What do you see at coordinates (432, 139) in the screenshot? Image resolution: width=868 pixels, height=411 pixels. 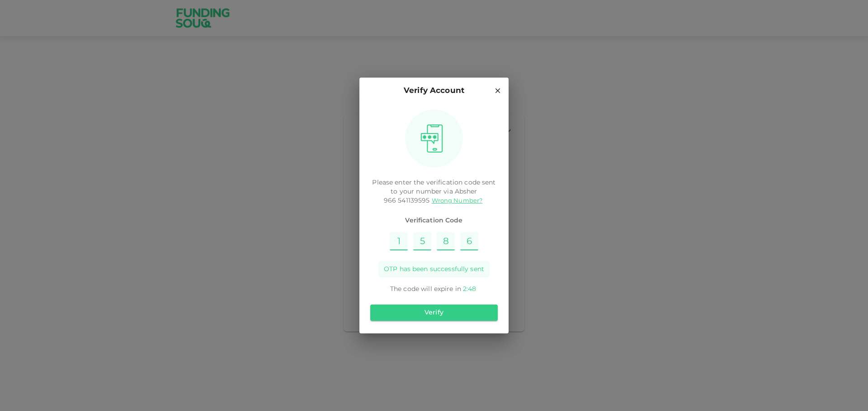 I see `img: otpImage` at bounding box center [432, 139].